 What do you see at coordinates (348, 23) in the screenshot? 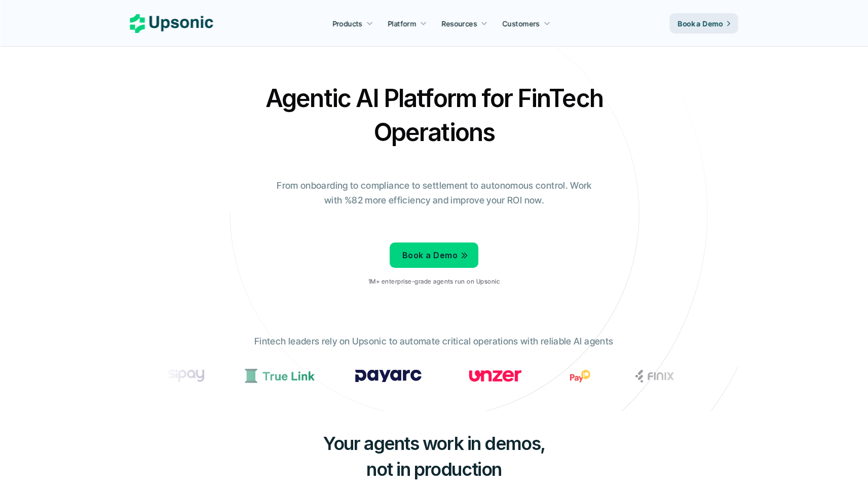
I see `p: Products` at bounding box center [348, 23].